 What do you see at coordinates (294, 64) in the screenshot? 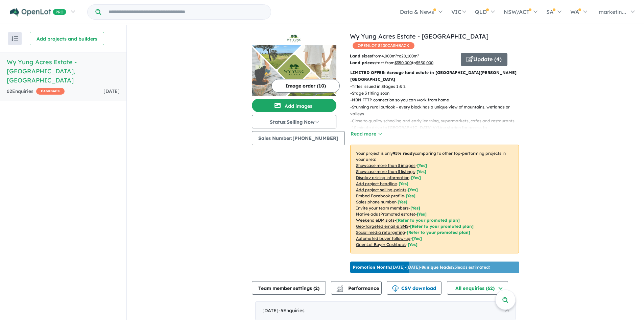
I see `a: Wy Yung Acres Estate - Wy Yung LogoWy Yung Acres Estate - Wy Yung` at bounding box center [294, 64].